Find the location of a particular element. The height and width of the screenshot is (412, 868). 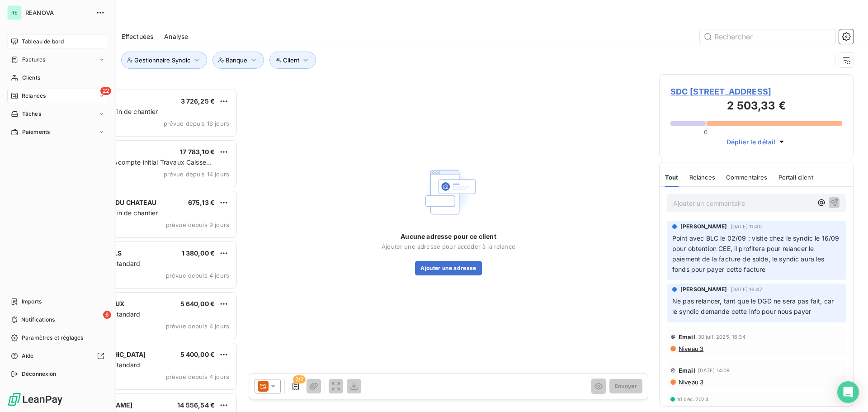

span: Portail client is located at coordinates (795, 177).